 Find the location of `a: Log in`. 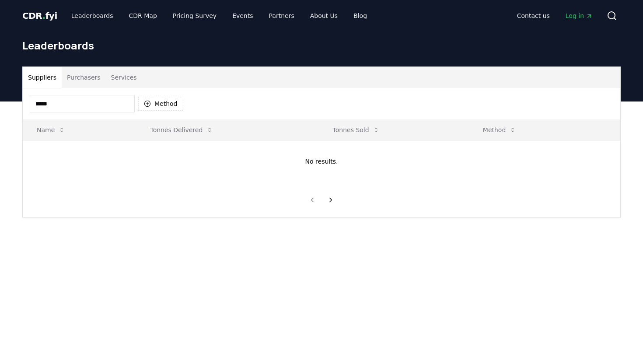

a: Log in is located at coordinates (579, 16).